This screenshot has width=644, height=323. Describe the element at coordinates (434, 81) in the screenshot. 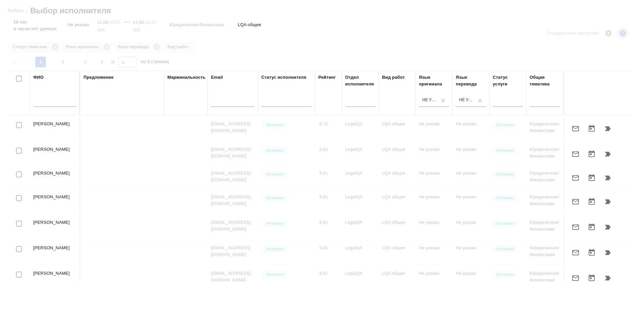

I see `div: Язык оригинала` at that location.